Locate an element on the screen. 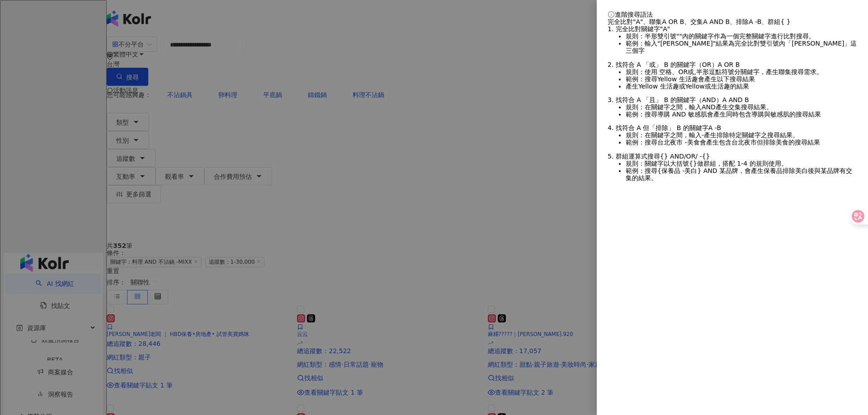 The width and height of the screenshot is (868, 415). li: 範例：搜尋 ，會產生 排除 後與 有交集的結果。 is located at coordinates (741, 174).